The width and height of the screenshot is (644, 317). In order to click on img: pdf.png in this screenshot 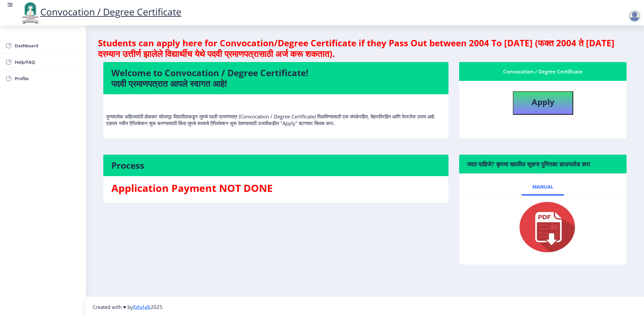, I will do `click(543, 227)`.